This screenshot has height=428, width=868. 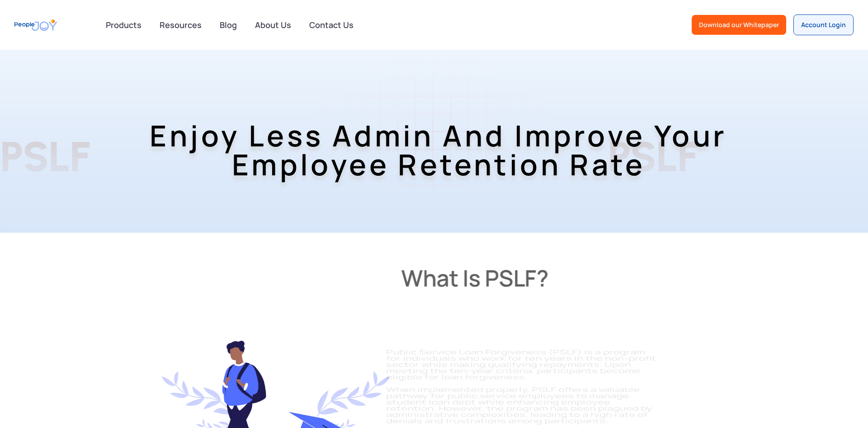 I want to click on h2: What is PSLF?, so click(x=528, y=278).